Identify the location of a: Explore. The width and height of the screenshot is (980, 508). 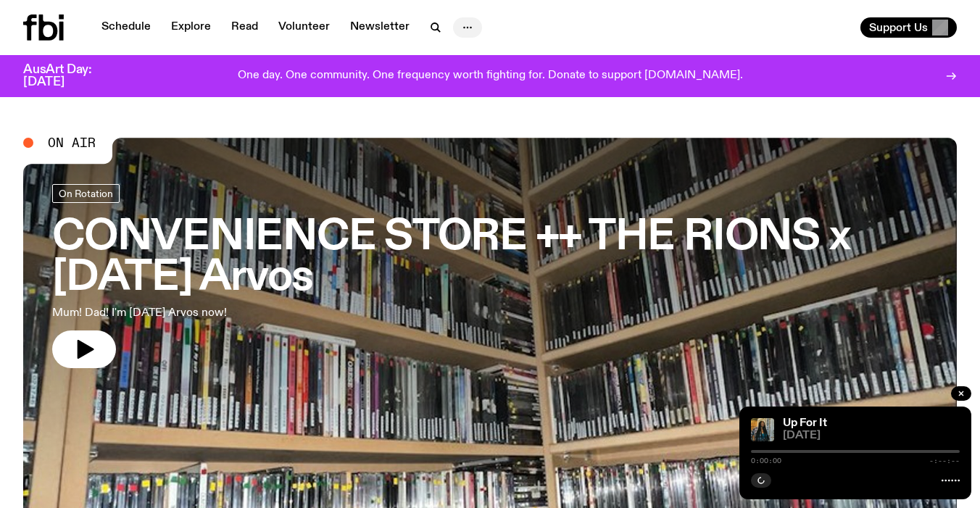
(191, 27).